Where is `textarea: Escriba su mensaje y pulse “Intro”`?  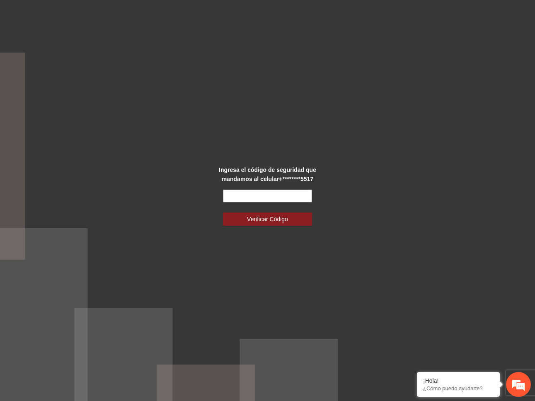 textarea: Escriba su mensaje y pulse “Intro” is located at coordinates (81, 241).